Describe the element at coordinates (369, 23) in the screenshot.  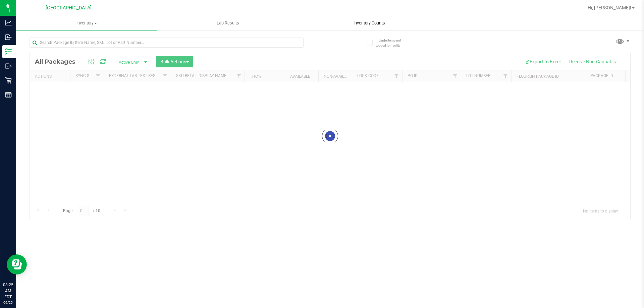
I see `a: Inventory Counts` at that location.